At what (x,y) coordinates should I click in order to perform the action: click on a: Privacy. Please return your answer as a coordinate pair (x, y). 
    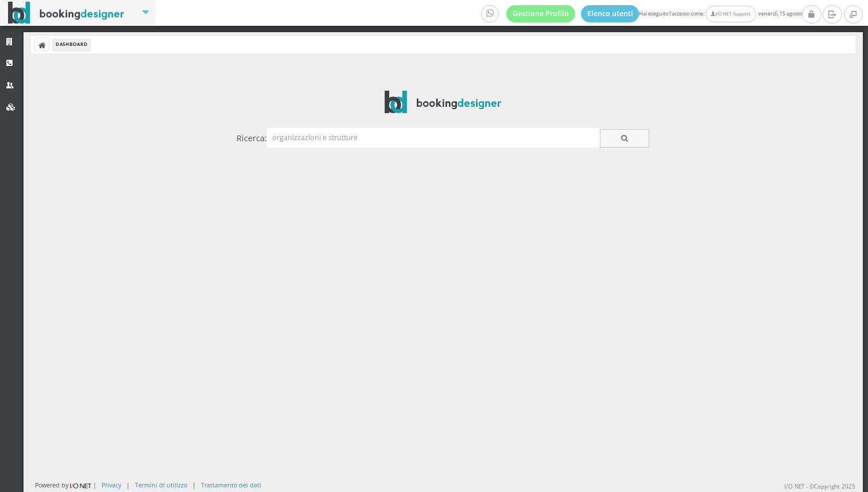
    Looking at the image, I should click on (111, 484).